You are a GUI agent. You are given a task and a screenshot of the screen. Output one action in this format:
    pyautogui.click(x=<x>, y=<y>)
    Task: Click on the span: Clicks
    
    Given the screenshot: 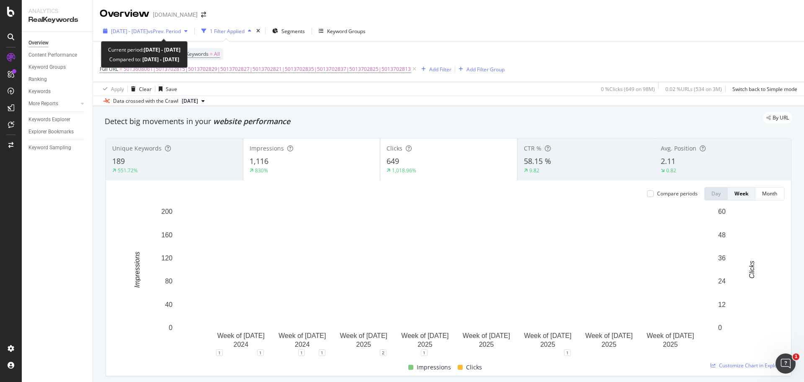 What is the action you would take?
    pyautogui.click(x=395, y=148)
    